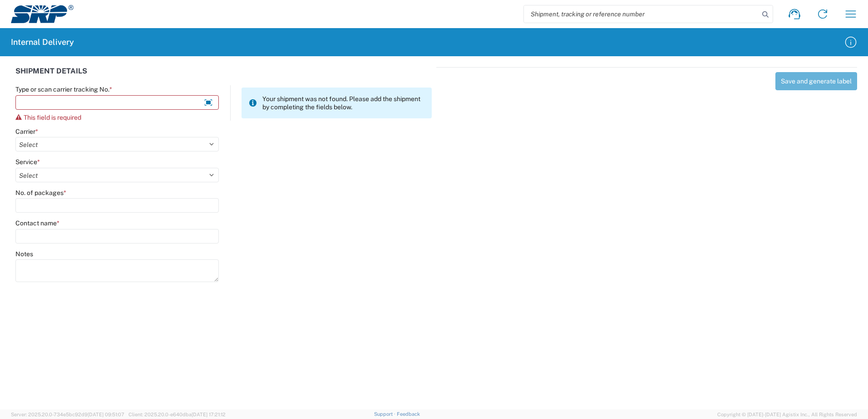  What do you see at coordinates (177, 415) in the screenshot?
I see `span: Client: 2025.20.0-e640dba` at bounding box center [177, 415].